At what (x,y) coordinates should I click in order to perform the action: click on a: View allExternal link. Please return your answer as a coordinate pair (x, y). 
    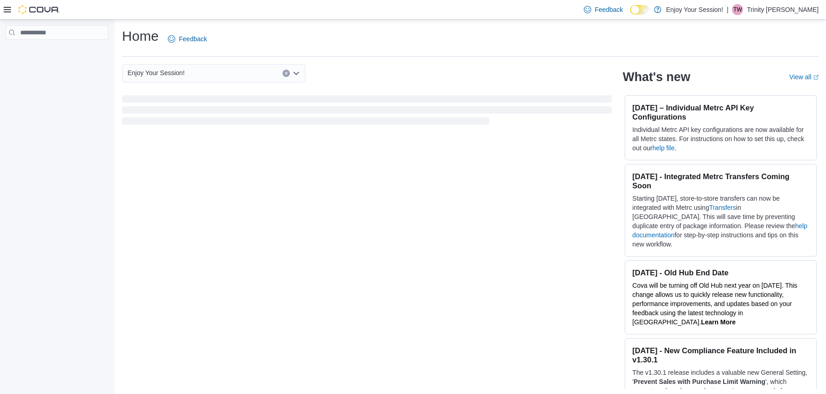
    Looking at the image, I should click on (804, 77).